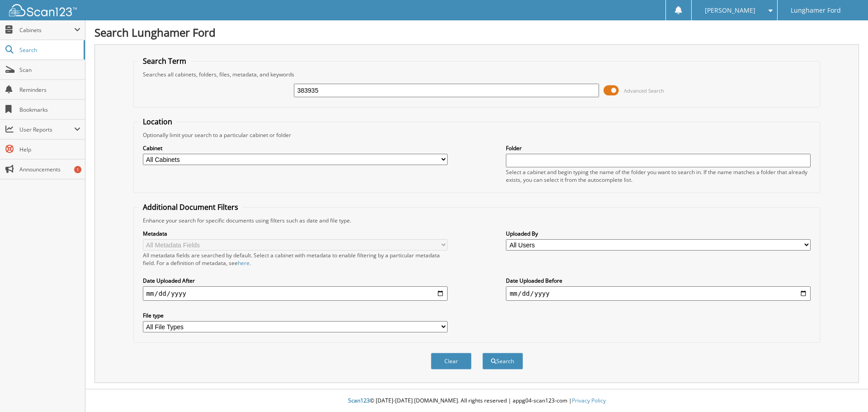 Image resolution: width=868 pixels, height=412 pixels. Describe the element at coordinates (49, 109) in the screenshot. I see `span: Bookmarks` at that location.